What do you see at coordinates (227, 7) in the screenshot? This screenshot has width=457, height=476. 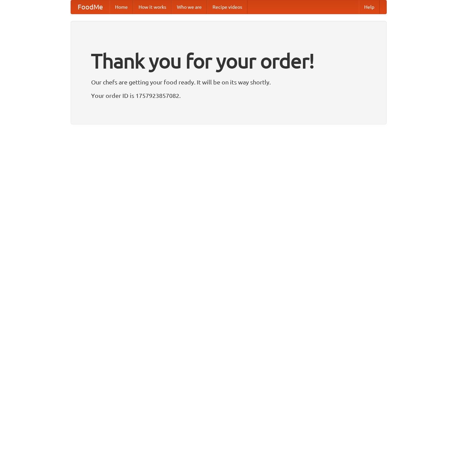 I see `a: Recipe videos` at bounding box center [227, 7].